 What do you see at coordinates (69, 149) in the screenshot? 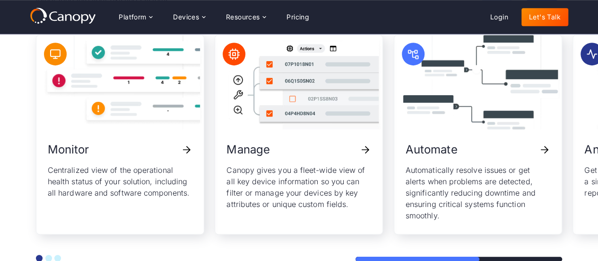
I see `h3: Monitor` at bounding box center [69, 149].